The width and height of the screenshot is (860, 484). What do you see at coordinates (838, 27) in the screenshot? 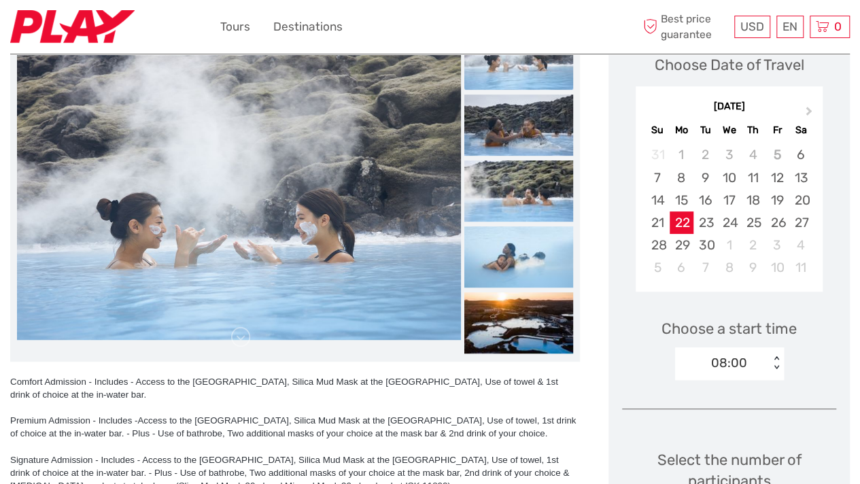
I see `span: 0` at bounding box center [838, 27].